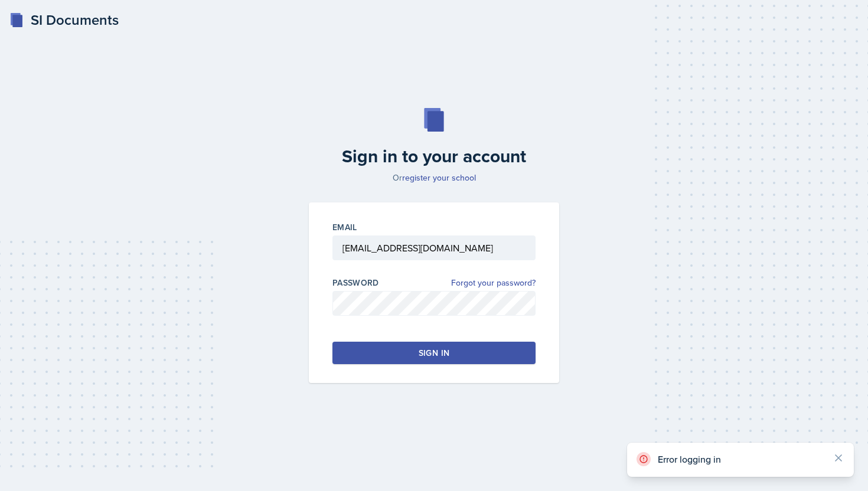 Image resolution: width=868 pixels, height=491 pixels. I want to click on div: SI Documents, so click(64, 20).